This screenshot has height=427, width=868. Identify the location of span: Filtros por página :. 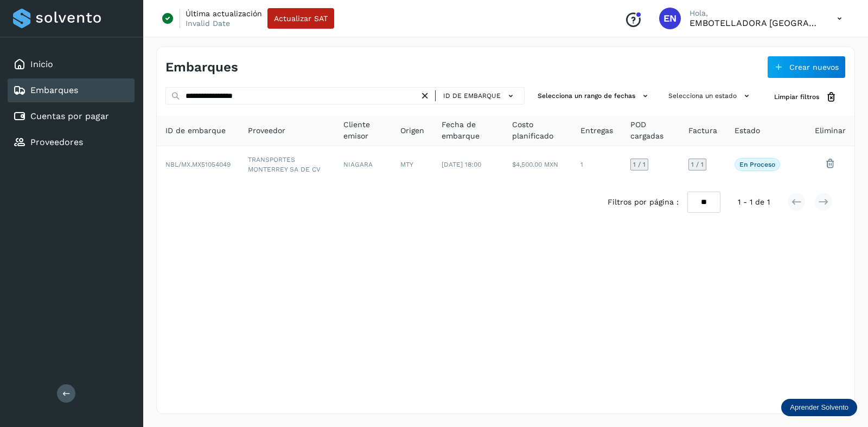
(642, 202).